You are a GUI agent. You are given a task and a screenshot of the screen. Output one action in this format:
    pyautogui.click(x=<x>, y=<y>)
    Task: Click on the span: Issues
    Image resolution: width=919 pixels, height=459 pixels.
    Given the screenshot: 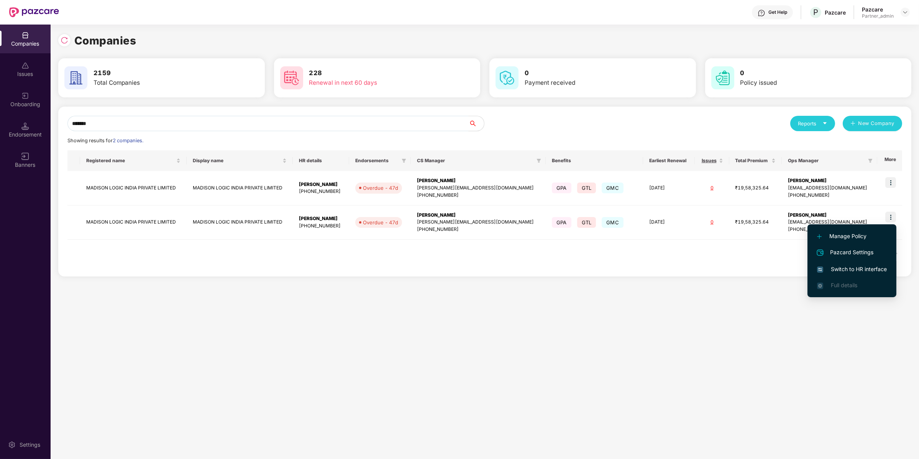 What is the action you would take?
    pyautogui.click(x=709, y=161)
    